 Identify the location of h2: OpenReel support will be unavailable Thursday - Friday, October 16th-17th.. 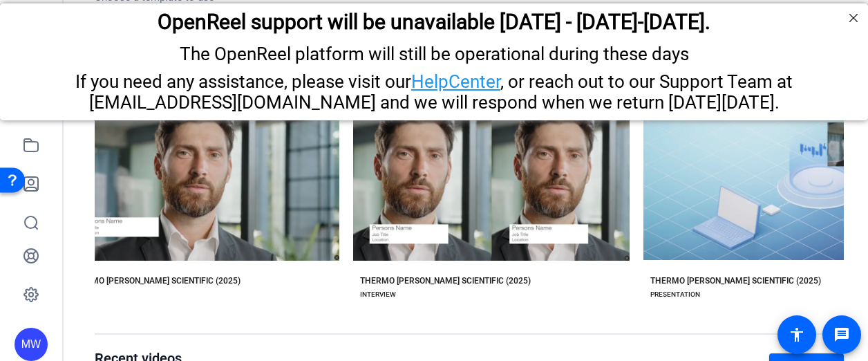
(434, 18).